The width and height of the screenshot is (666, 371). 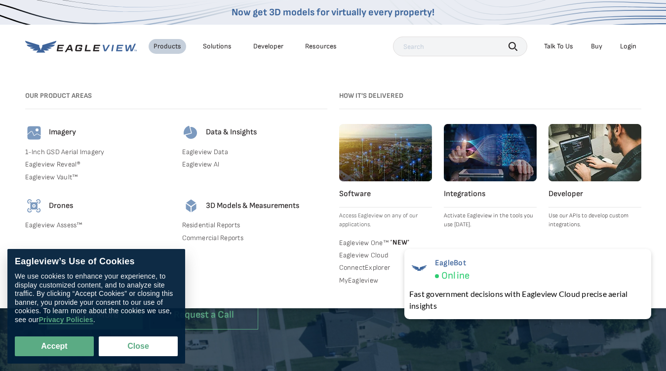 What do you see at coordinates (34, 133) in the screenshot?
I see `img: imagery-icon.svg` at bounding box center [34, 133].